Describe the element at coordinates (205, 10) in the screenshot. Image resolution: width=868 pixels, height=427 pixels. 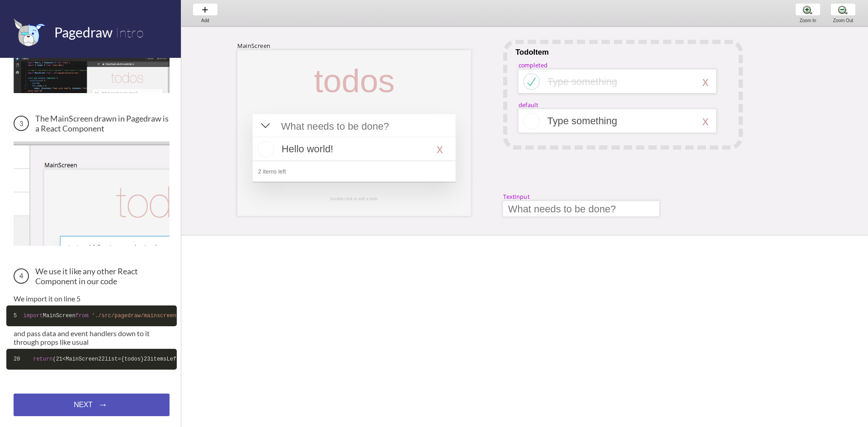
I see `img: baseline-add-24px.svg` at that location.